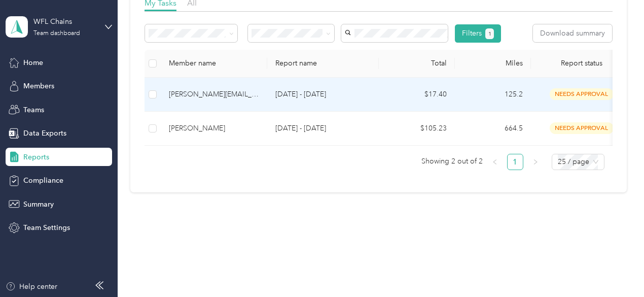 This screenshot has height=297, width=644. What do you see at coordinates (495, 162) in the screenshot?
I see `button: left` at bounding box center [495, 162].